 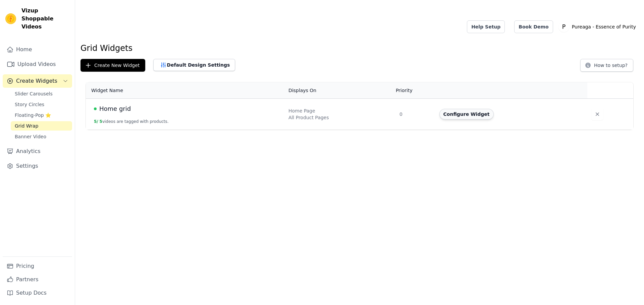 I want to click on th: Displays On, so click(x=340, y=91).